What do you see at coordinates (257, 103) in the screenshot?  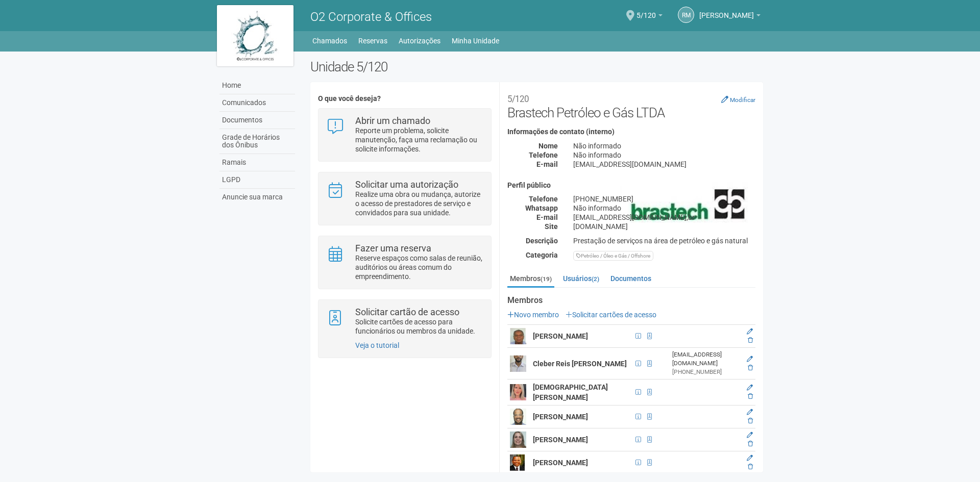 I see `a: Comunicados` at bounding box center [257, 103].